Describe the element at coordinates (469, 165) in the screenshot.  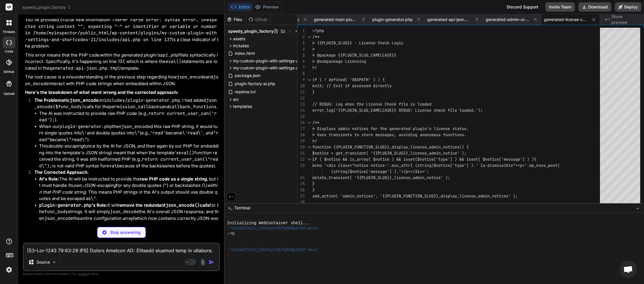
I see `span: ( (string)$notice['type'] ).' is-dismissible"><p>'` at that location.